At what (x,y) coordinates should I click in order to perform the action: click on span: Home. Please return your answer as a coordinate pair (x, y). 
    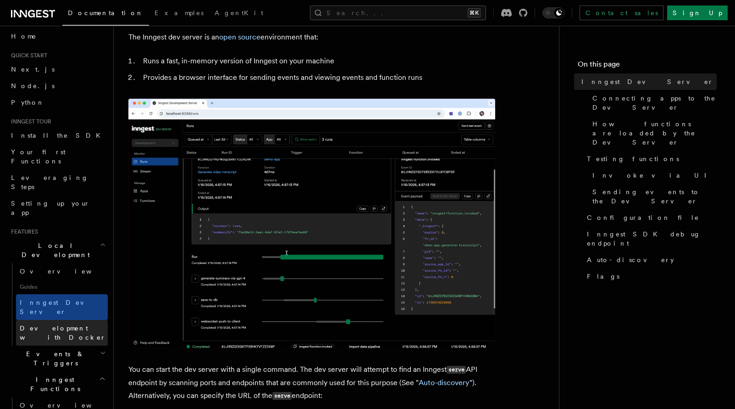
    Looking at the image, I should click on (24, 36).